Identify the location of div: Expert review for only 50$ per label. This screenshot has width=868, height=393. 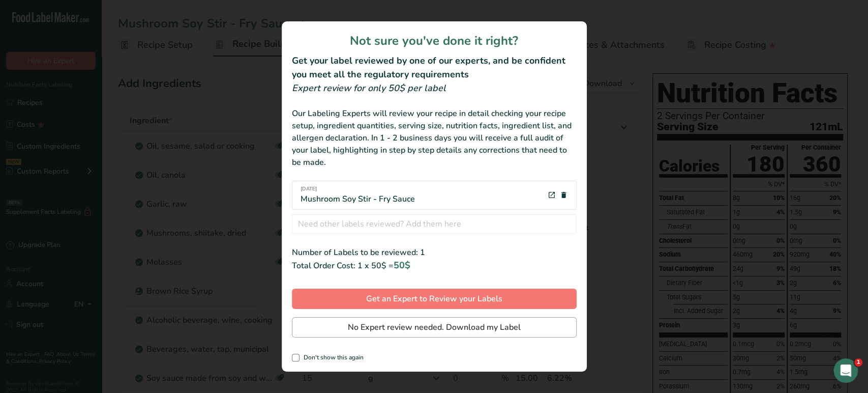
(434, 88).